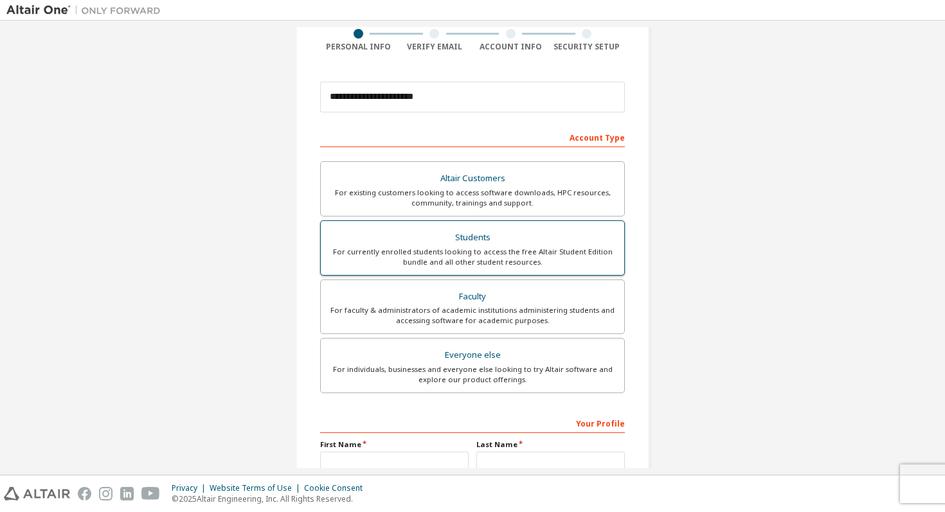 Image resolution: width=945 pixels, height=512 pixels. I want to click on div: Privacy, so click(190, 488).